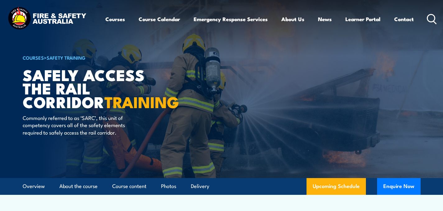 The image size is (443, 211). Describe the element at coordinates (169, 186) in the screenshot. I see `a: Photos` at that location.